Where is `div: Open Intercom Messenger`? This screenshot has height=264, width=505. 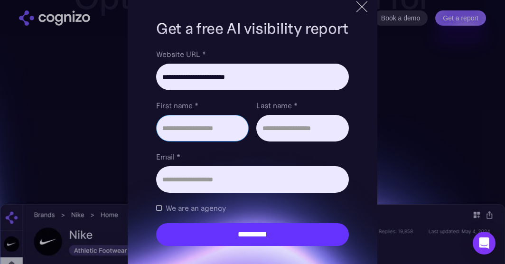
div: Open Intercom Messenger is located at coordinates (484, 243).